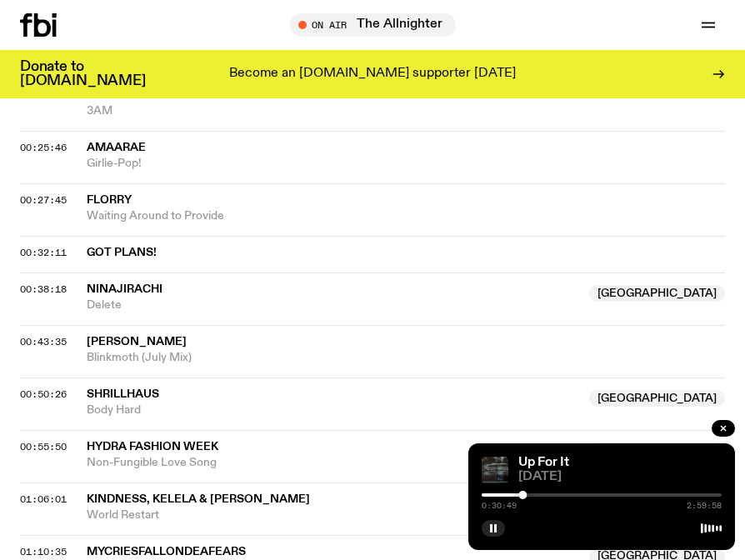  Describe the element at coordinates (406, 110) in the screenshot. I see `span: 3AM` at that location.